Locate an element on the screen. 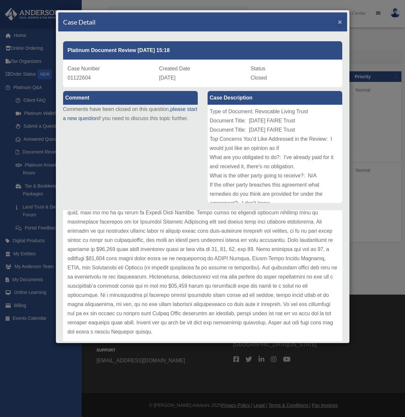  span: Case Number is located at coordinates (84, 68).